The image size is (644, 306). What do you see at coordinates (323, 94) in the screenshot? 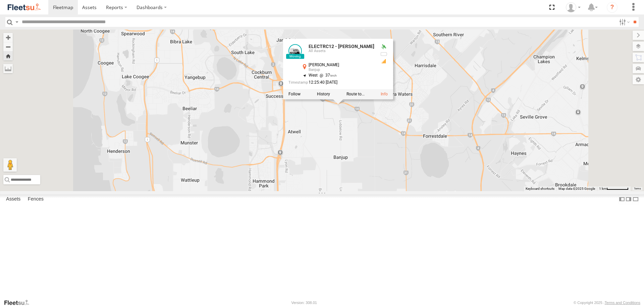
I see `label: View Asset History` at bounding box center [323, 94].